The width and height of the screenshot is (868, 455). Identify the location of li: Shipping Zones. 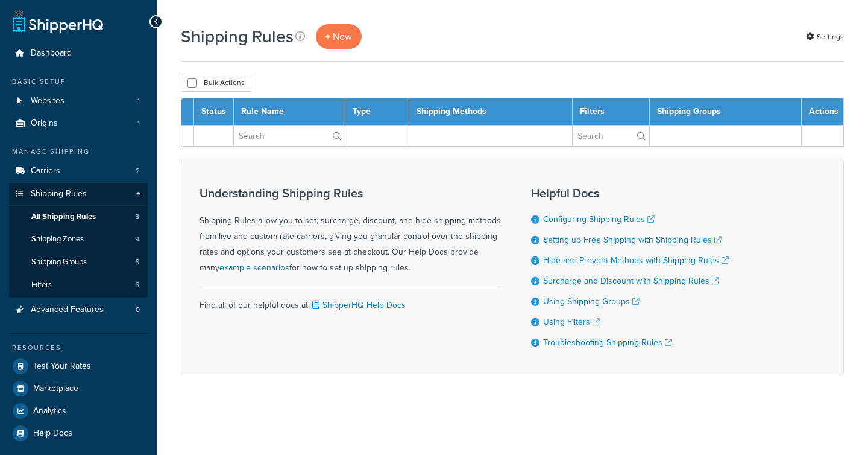
(78, 239).